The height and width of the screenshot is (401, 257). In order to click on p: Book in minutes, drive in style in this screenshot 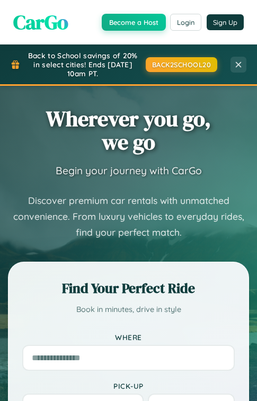, I will do `click(128, 310)`.